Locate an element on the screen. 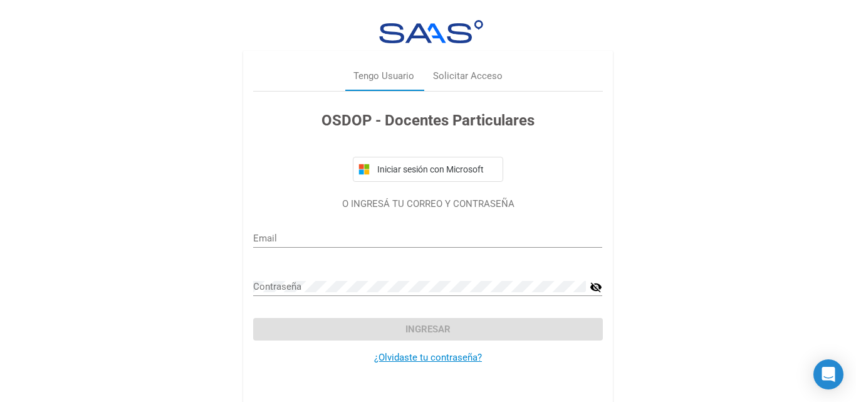 This screenshot has width=856, height=402. p: O INGRESÁ TU CORREO Y CONTRASEÑA is located at coordinates (428, 204).